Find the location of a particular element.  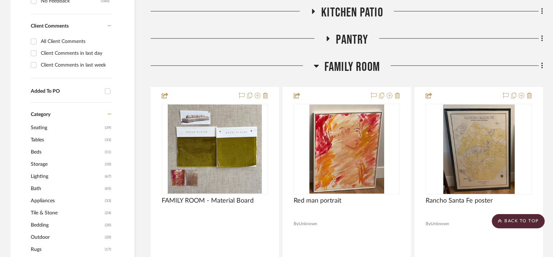

span: FAMILY ROOM - Material Board is located at coordinates (207, 201).